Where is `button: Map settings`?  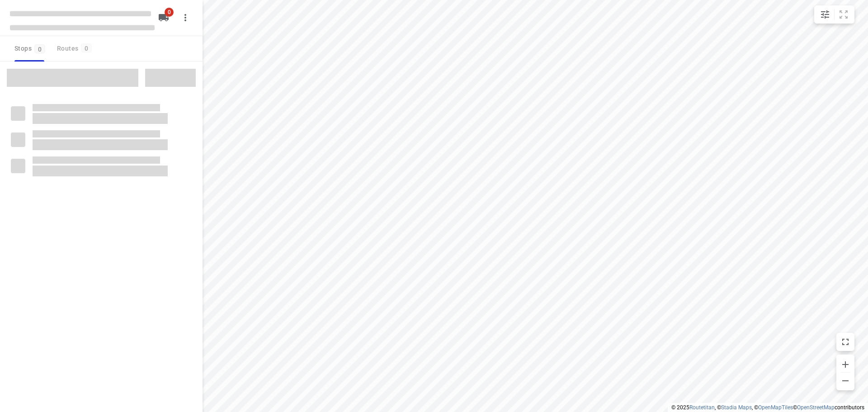
button: Map settings is located at coordinates (825, 14).